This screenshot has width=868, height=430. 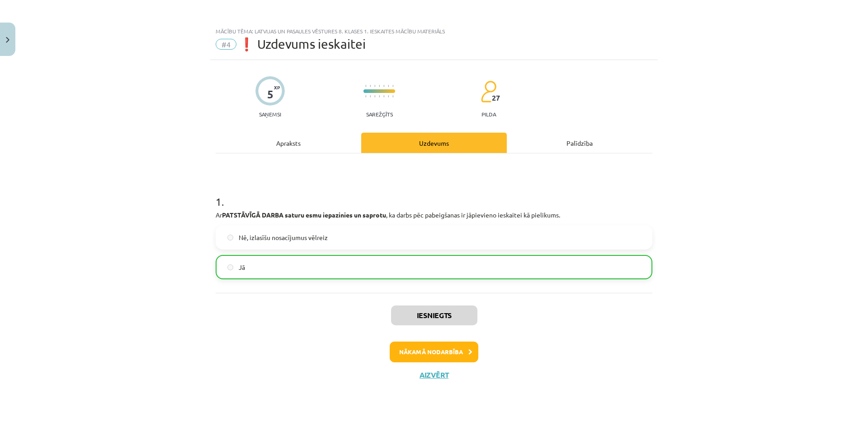 I want to click on div: 5, so click(x=270, y=94).